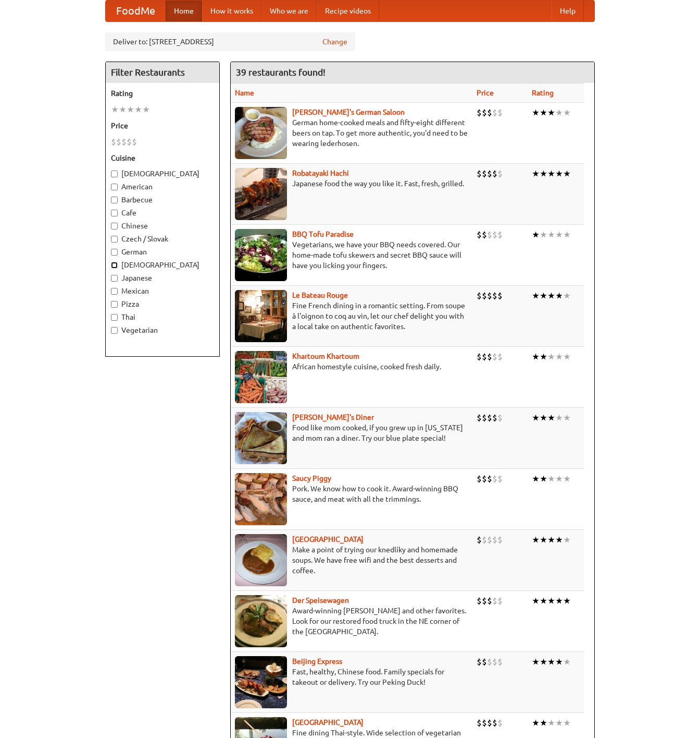 The height and width of the screenshot is (738, 700). I want to click on label: Vegetarian, so click(162, 330).